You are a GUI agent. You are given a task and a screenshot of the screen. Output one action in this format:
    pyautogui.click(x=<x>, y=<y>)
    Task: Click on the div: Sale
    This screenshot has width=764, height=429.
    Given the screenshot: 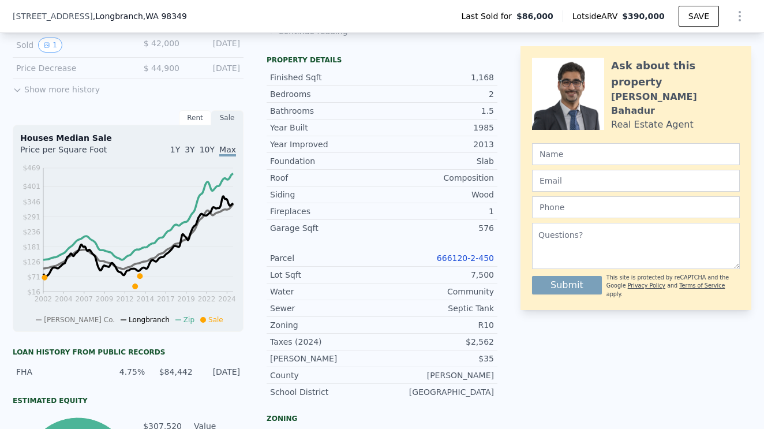 What is the action you would take?
    pyautogui.click(x=227, y=118)
    